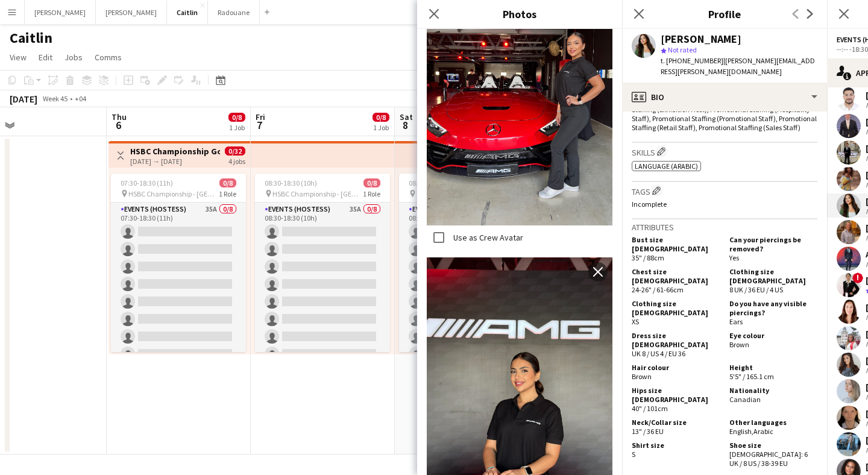  What do you see at coordinates (18, 57) in the screenshot?
I see `a: View` at bounding box center [18, 57].